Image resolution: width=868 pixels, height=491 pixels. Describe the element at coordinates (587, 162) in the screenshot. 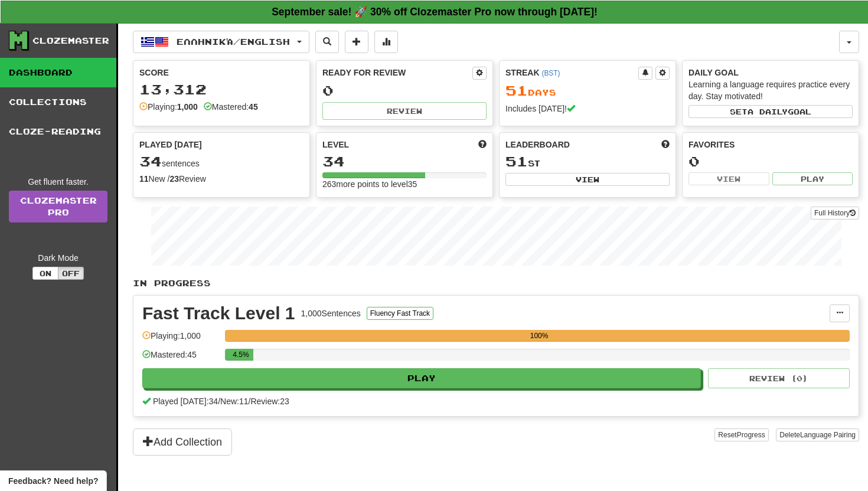

I see `div: st` at that location.